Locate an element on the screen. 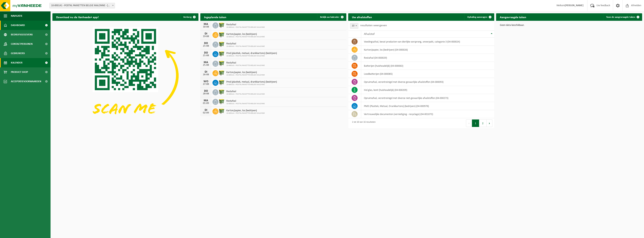  span: Bekijk uw kalender is located at coordinates (330, 17).